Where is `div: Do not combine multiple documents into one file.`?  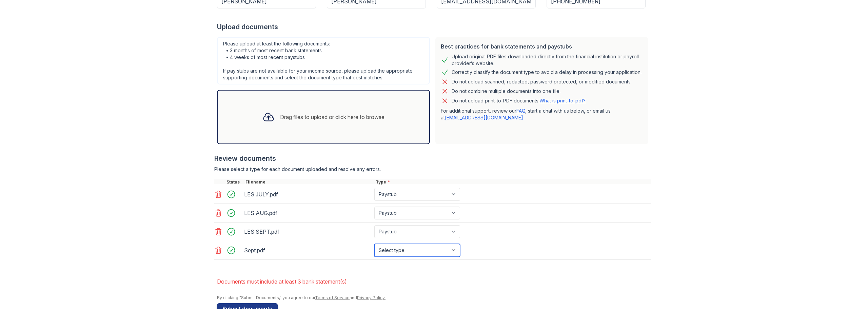
div: Do not combine multiple documents into one file. is located at coordinates (506, 91).